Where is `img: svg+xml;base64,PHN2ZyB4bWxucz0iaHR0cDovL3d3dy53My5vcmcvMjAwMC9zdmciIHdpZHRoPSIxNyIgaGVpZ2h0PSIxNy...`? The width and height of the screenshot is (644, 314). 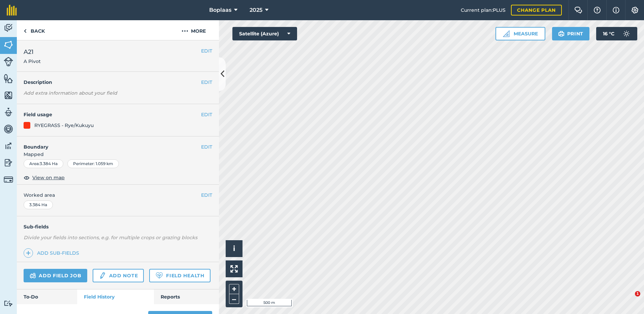
img: svg+xml;base64,PHN2ZyB4bWxucz0iaHR0cDovL3d3dy53My5vcmcvMjAwMC9zdmciIHdpZHRoPSIxNyIgaGVpZ2h0PSIxNy... is located at coordinates (616, 10).